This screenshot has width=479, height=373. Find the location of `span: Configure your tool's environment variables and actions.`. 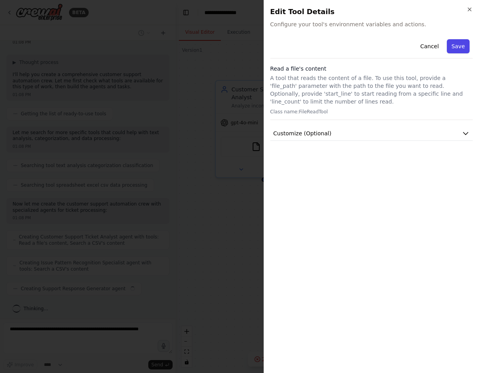

span: Configure your tool's environment variables and actions. is located at coordinates (372, 24).